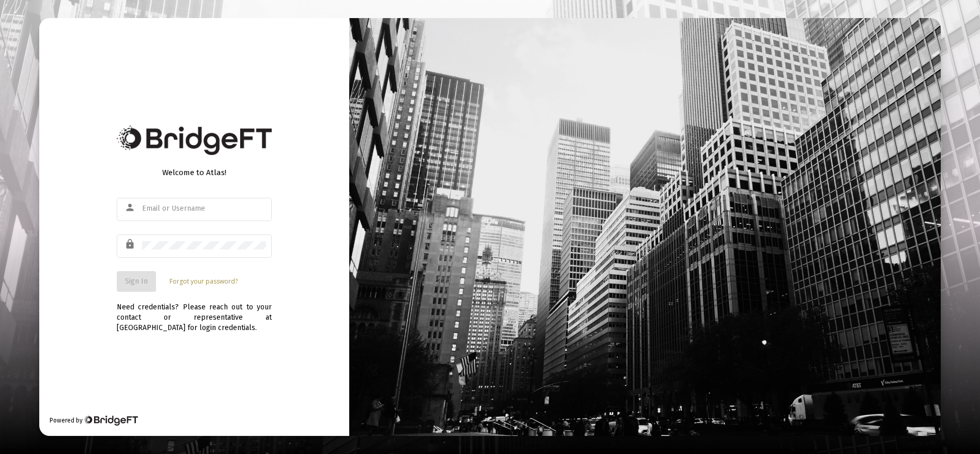  I want to click on input: Email or Username, so click(204, 209).